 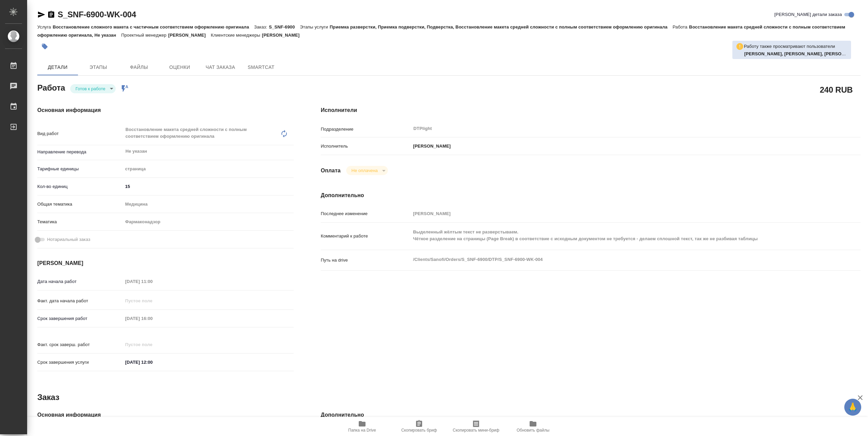 I want to click on span: Обновить файлы, so click(x=533, y=430).